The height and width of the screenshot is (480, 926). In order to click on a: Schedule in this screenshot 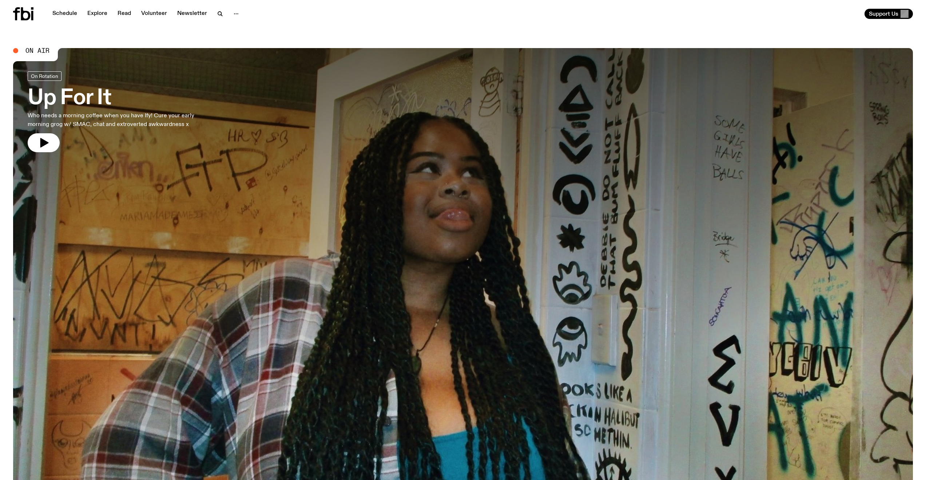, I will do `click(65, 14)`.